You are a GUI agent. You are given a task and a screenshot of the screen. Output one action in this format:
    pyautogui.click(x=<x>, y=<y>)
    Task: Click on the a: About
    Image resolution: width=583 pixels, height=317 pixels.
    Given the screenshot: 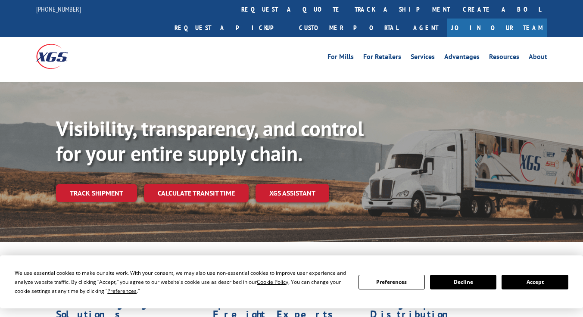 What is the action you would take?
    pyautogui.click(x=538, y=58)
    